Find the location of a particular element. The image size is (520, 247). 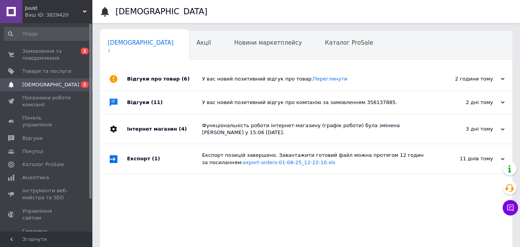

span: Панель управління is located at coordinates (47, 121).